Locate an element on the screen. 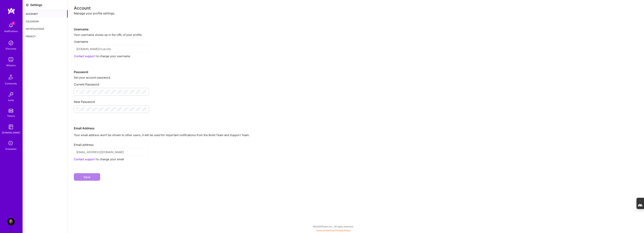 This screenshot has width=644, height=233. div: New Password is located at coordinates (356, 101).